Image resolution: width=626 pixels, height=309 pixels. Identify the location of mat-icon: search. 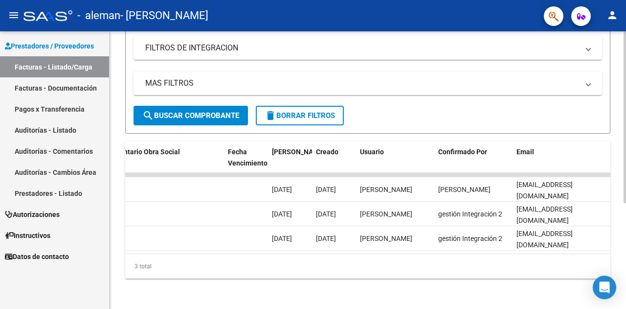
(148, 115).